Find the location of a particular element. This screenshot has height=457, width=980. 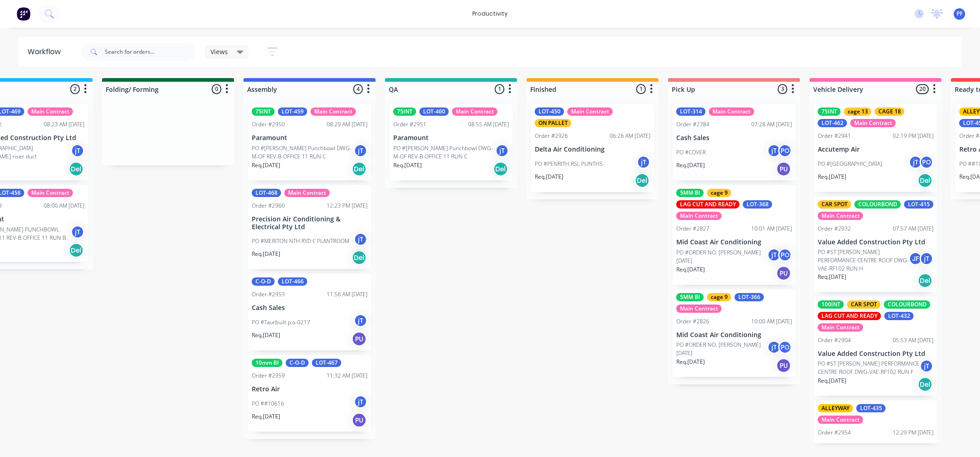

div: LAG CUT AND READY is located at coordinates (708, 204).